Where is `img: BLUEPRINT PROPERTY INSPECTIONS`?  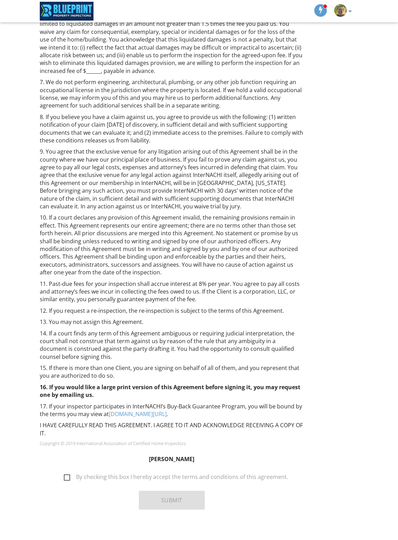
img: BLUEPRINT PROPERTY INSPECTIONS is located at coordinates (66, 11).